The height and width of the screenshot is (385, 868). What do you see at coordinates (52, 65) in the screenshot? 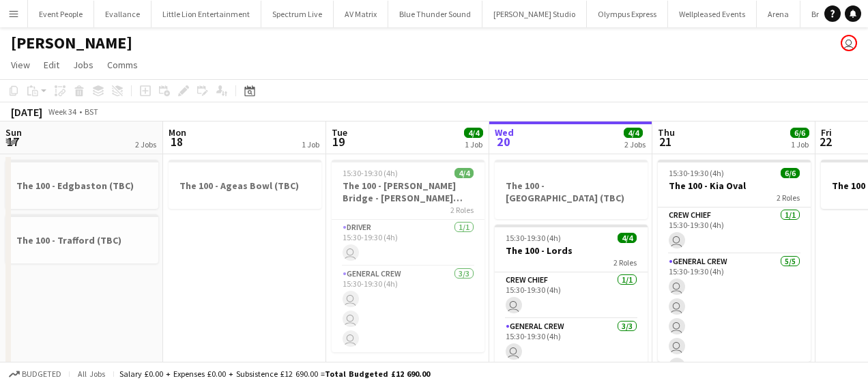
I see `a: Edit` at bounding box center [52, 65].